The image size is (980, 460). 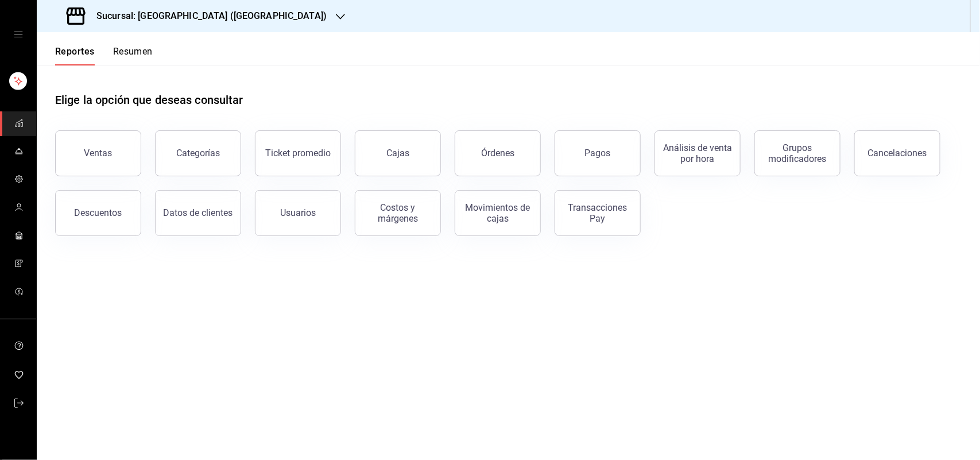 I want to click on button: Análisis de venta por hora, so click(x=698, y=154).